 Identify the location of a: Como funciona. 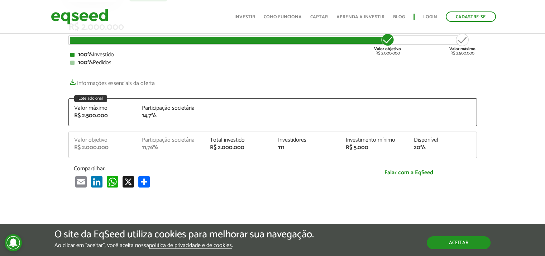
(282, 17).